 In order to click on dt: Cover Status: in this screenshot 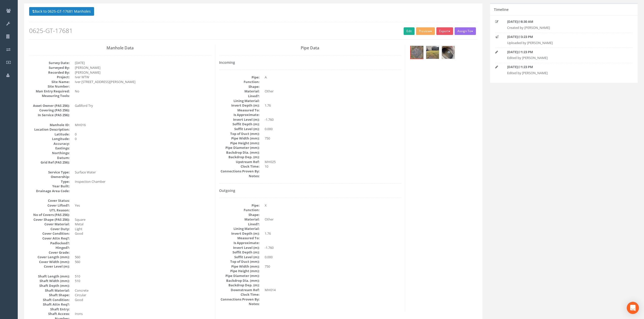, I will do `click(49, 201)`.